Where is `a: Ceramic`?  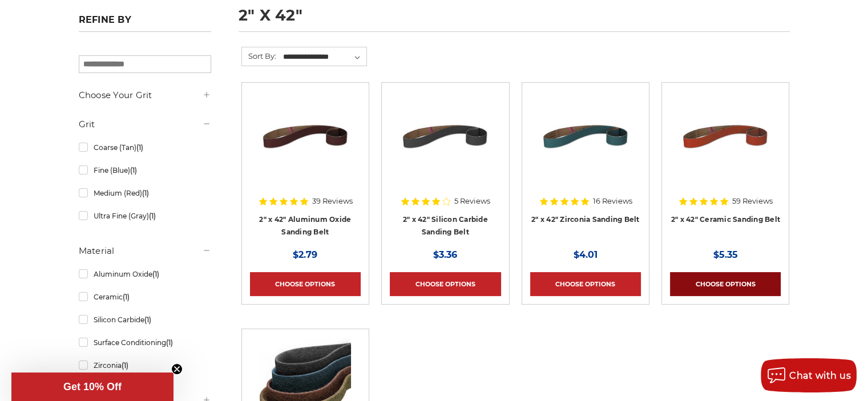 a: Ceramic is located at coordinates (145, 297).